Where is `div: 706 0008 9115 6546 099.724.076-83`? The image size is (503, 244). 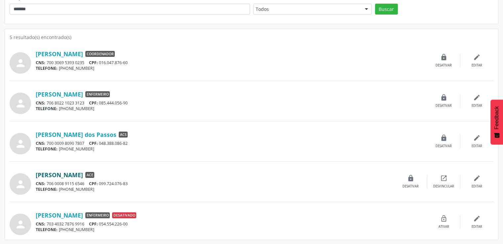 div: 706 0008 9115 6546 099.724.076-83 is located at coordinates (215, 183).